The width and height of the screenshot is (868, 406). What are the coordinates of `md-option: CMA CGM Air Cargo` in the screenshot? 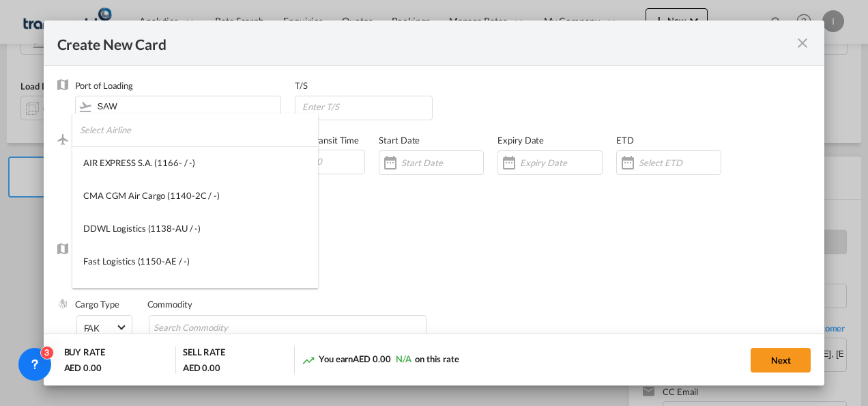 It's located at (195, 195).